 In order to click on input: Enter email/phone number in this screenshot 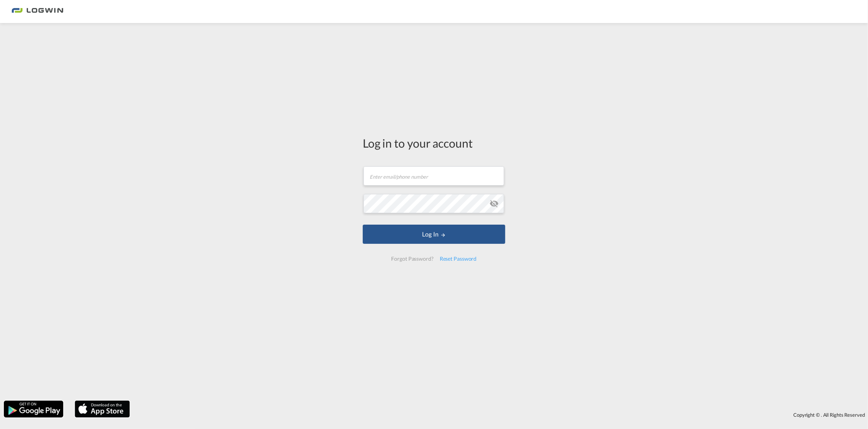, I will do `click(434, 176)`.